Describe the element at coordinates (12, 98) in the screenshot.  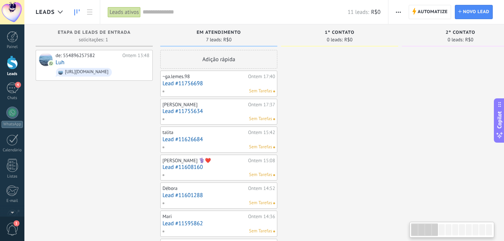
I see `div: Chats` at that location.